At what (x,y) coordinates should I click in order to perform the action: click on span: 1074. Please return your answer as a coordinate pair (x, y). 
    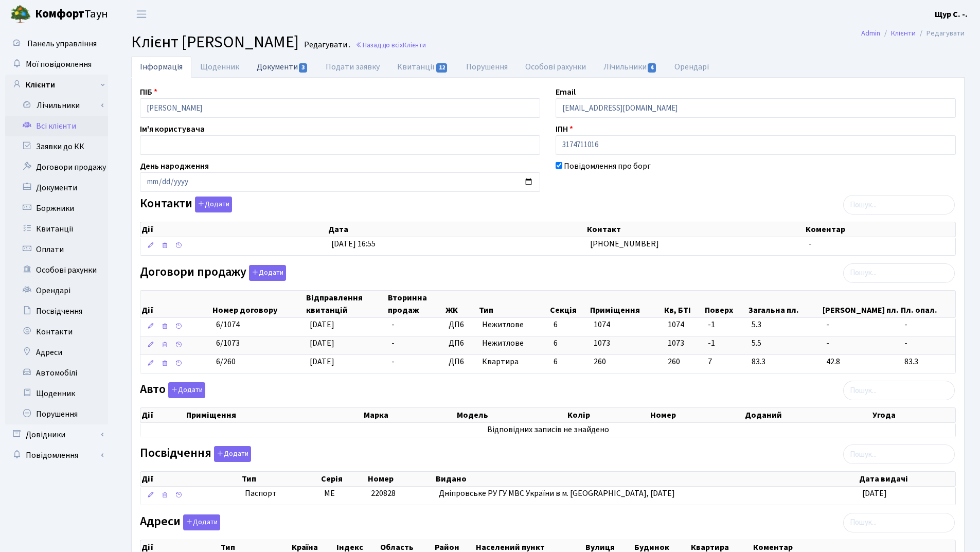
    Looking at the image, I should click on (602, 325).